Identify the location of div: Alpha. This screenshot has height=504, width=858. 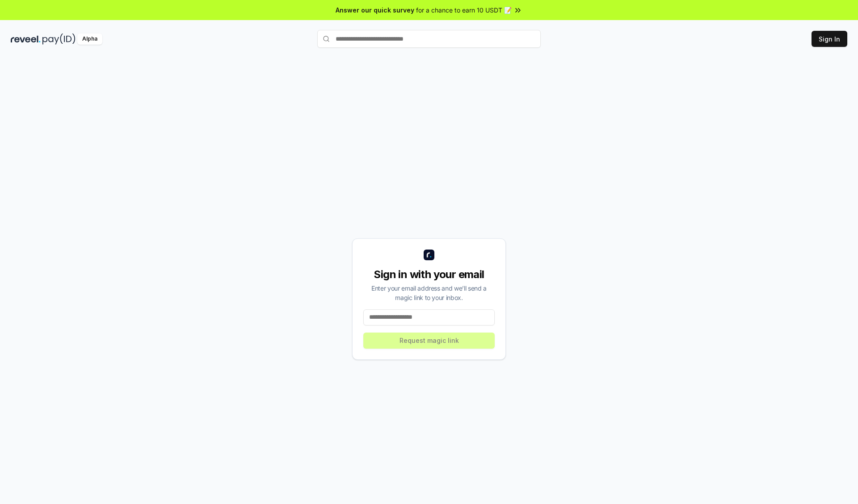
(90, 39).